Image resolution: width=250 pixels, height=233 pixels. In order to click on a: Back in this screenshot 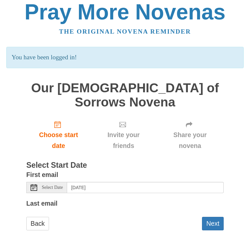, I will do `click(37, 223)`.